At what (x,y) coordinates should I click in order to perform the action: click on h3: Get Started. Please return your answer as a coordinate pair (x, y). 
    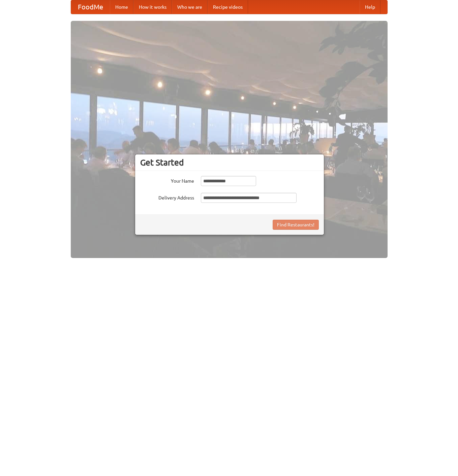
    Looking at the image, I should click on (229, 163).